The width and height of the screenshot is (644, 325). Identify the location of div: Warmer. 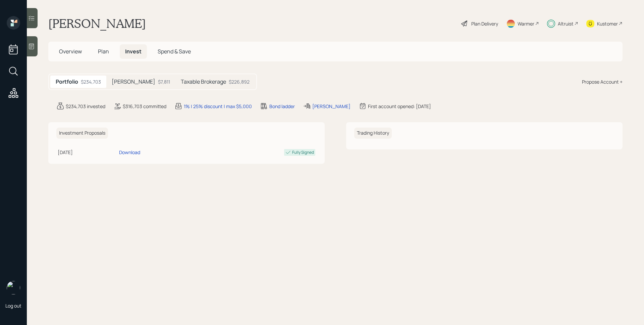
(526, 24).